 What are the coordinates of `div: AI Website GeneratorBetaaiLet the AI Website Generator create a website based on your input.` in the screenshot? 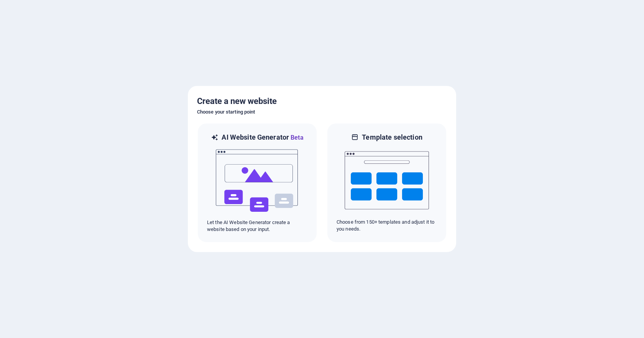 It's located at (257, 183).